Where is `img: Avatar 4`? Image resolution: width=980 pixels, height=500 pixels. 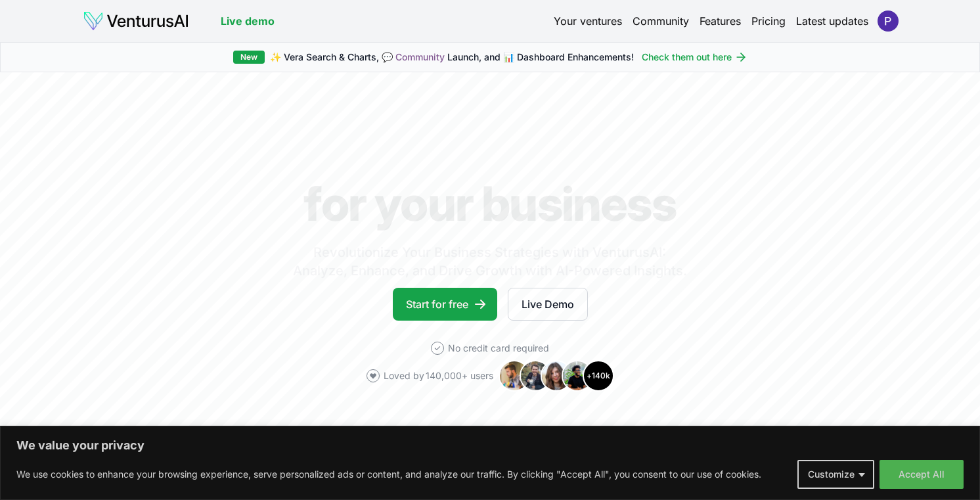 img: Avatar 4 is located at coordinates (578, 376).